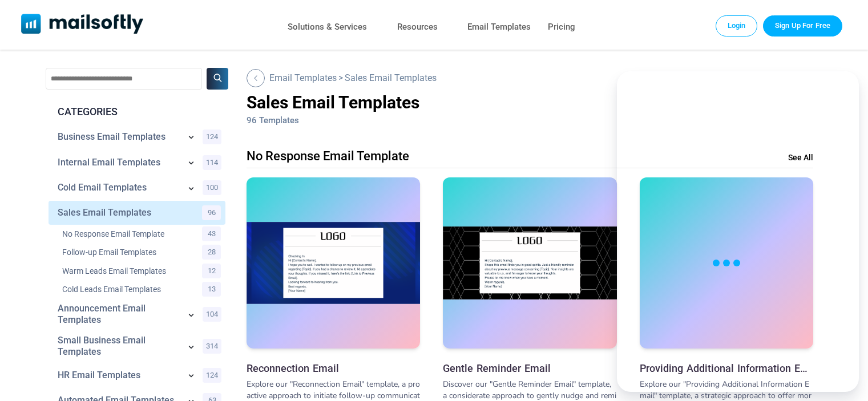 The image size is (868, 401). I want to click on a: Mailsoftly, so click(82, 25).